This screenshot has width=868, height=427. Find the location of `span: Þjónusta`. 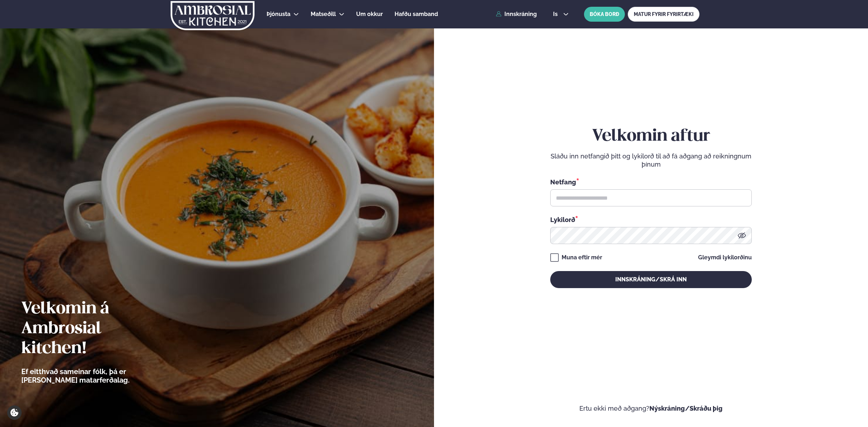

span: Þjónusta is located at coordinates (279, 14).